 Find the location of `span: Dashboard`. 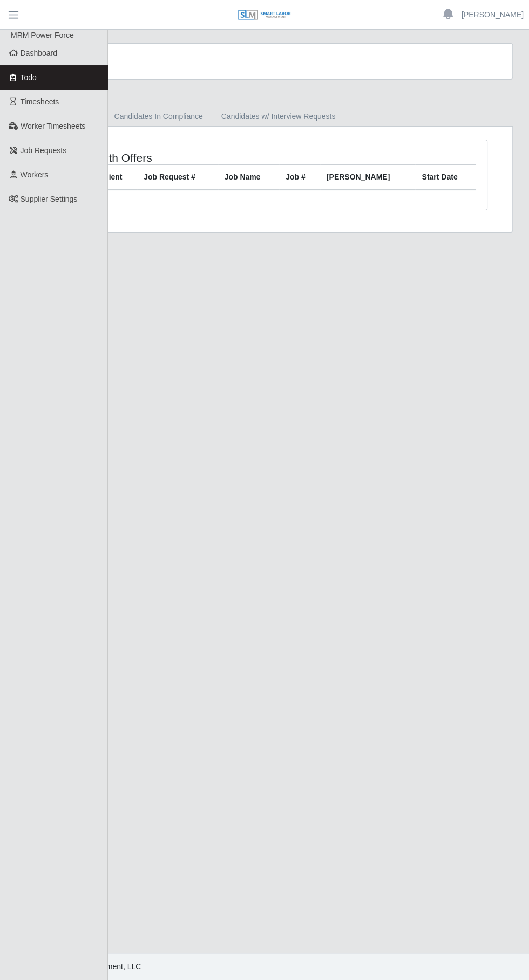

span: Dashboard is located at coordinates (39, 53).